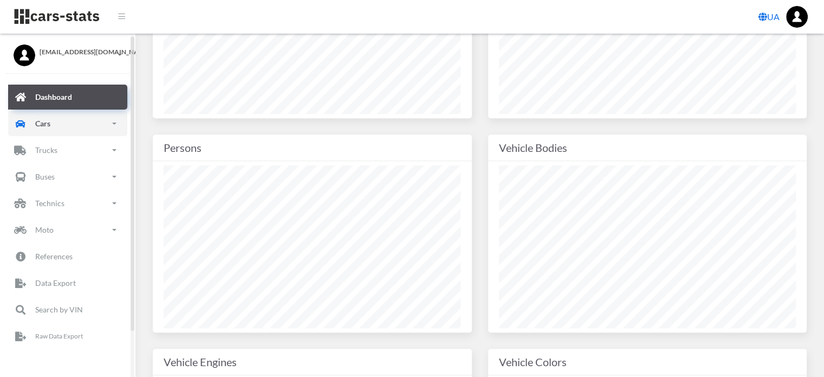  What do you see at coordinates (45, 176) in the screenshot?
I see `p: Buses` at bounding box center [45, 176].